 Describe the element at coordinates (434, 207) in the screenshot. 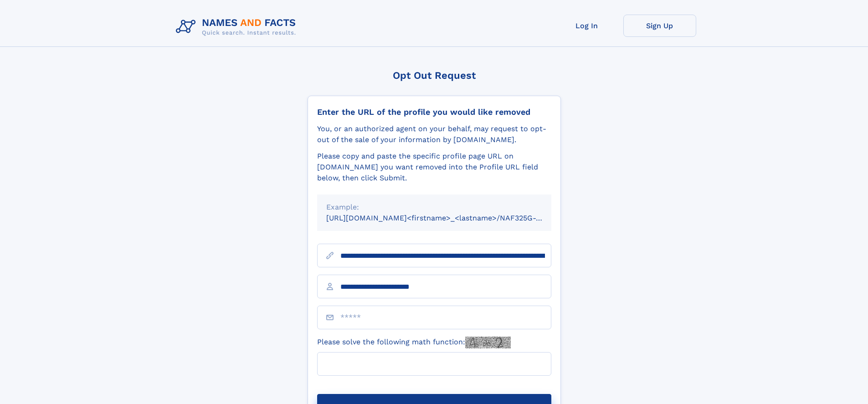

I see `div: Example:` at that location.